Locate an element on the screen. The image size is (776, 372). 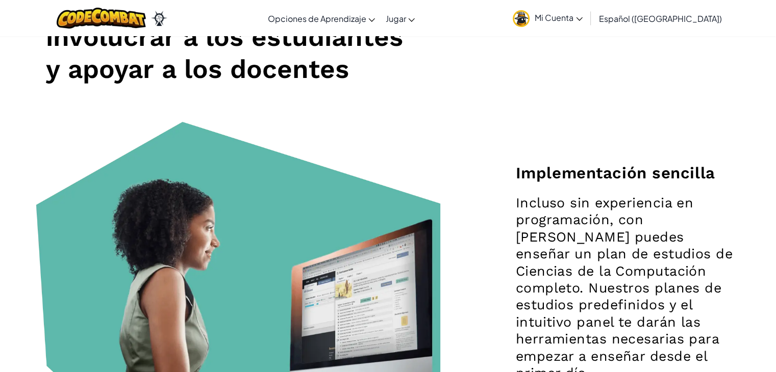
img: Ozaria is located at coordinates (159, 18).